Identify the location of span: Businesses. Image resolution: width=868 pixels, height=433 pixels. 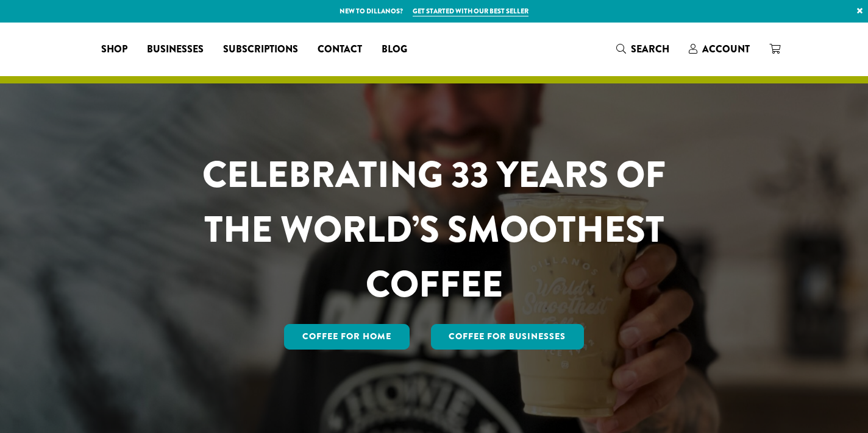
(175, 49).